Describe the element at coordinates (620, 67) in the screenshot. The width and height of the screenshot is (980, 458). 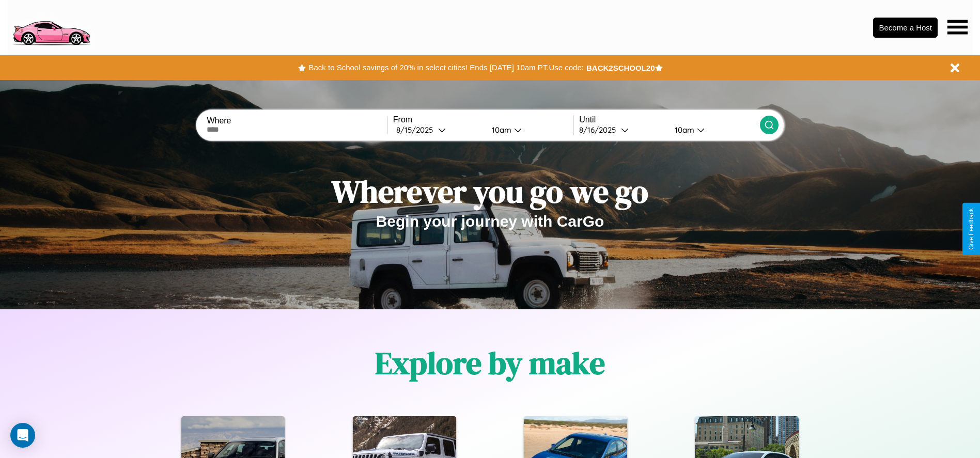
I see `b: BACK2SCHOOL20` at that location.